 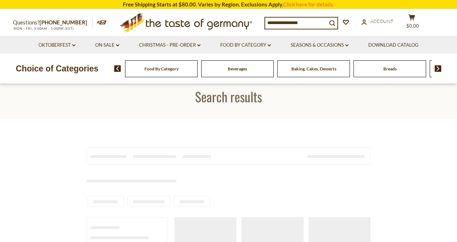 What do you see at coordinates (390, 69) in the screenshot?
I see `span: Breads` at bounding box center [390, 69].